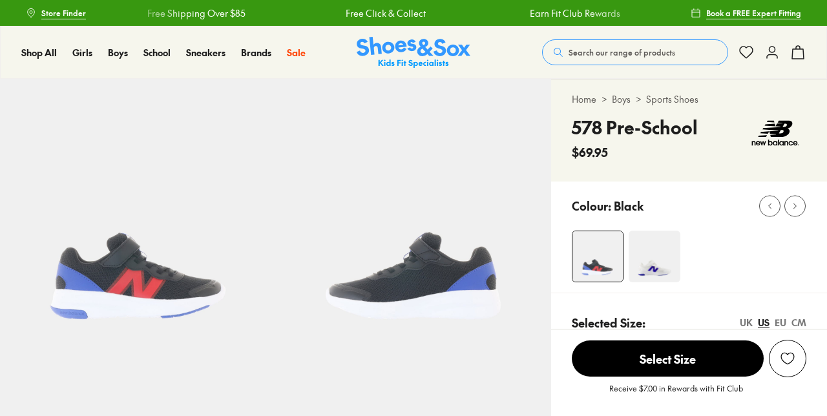  What do you see at coordinates (194, 13) in the screenshot?
I see `a: Free Shipping Over $85` at bounding box center [194, 13].